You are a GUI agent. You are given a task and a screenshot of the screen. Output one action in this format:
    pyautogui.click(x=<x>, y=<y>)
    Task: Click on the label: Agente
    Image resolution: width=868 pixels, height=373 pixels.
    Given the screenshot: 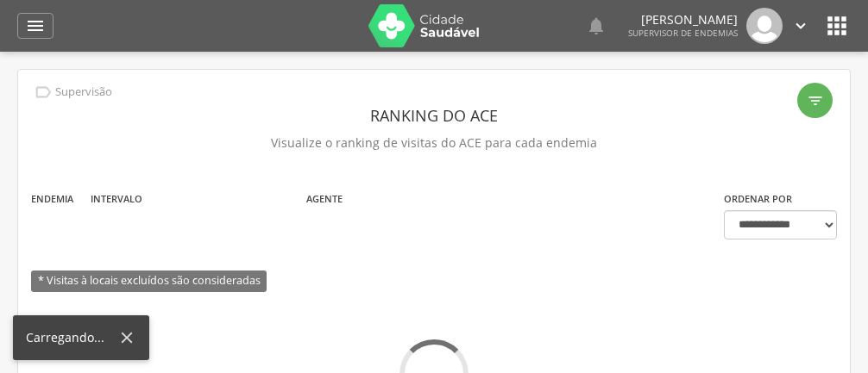 What is the action you would take?
    pyautogui.click(x=325, y=199)
    